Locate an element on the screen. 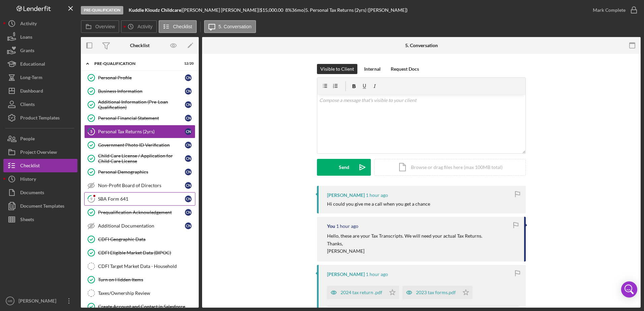 The width and height of the screenshot is (644, 311). button: Educational is located at coordinates (40, 64).